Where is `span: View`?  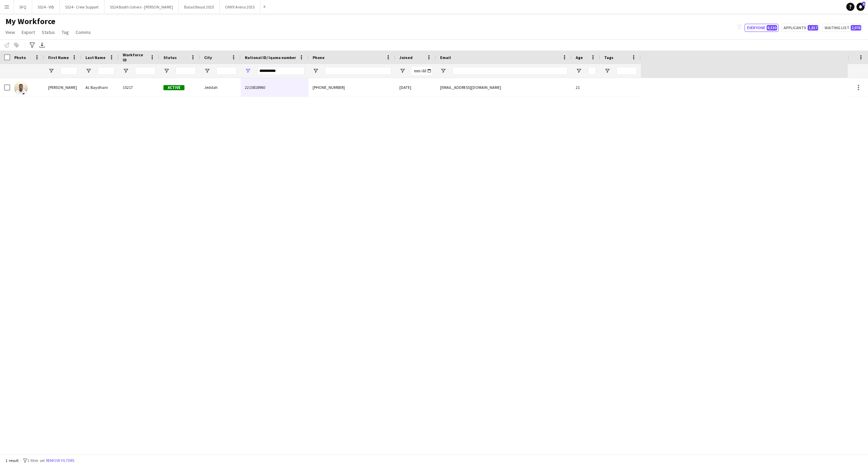 span: View is located at coordinates (10, 32).